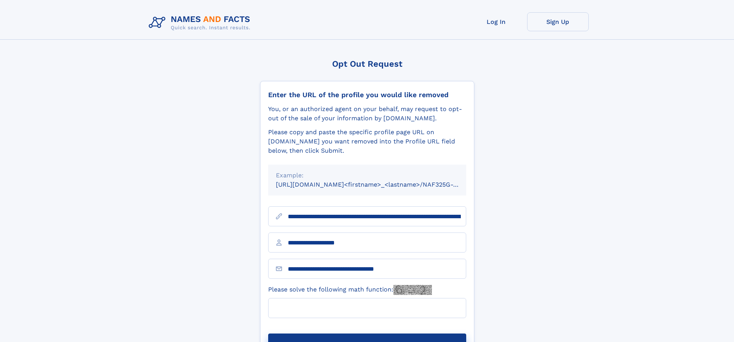  Describe the element at coordinates (367, 175) in the screenshot. I see `div: Example:` at that location.